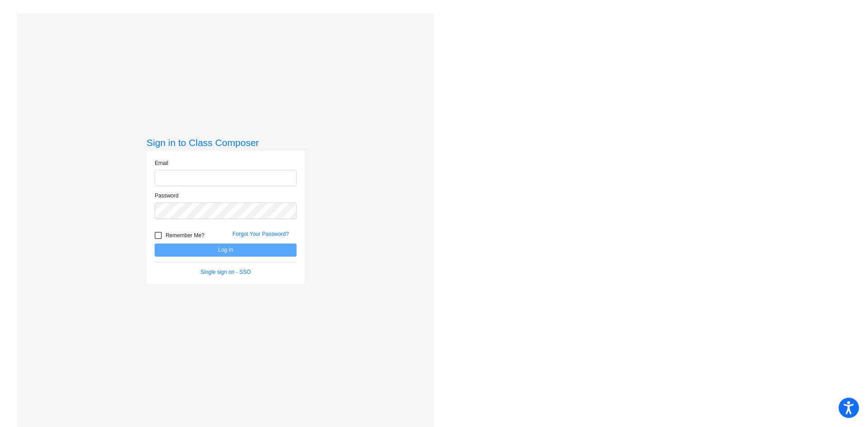 The width and height of the screenshot is (868, 427). What do you see at coordinates (225, 249) in the screenshot?
I see `button: Log In` at bounding box center [225, 249].